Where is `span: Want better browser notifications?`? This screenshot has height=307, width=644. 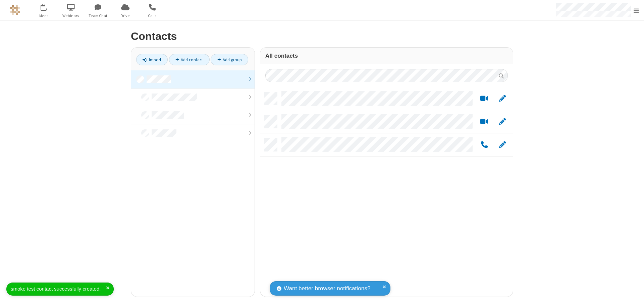
span: Want better browser notifications? is located at coordinates (327, 289).